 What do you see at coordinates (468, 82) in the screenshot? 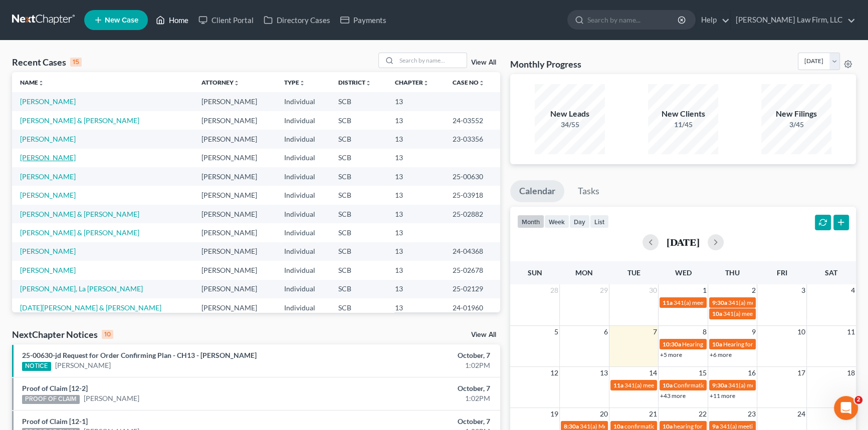
I see `a: Case Nounfold_more` at bounding box center [468, 82].